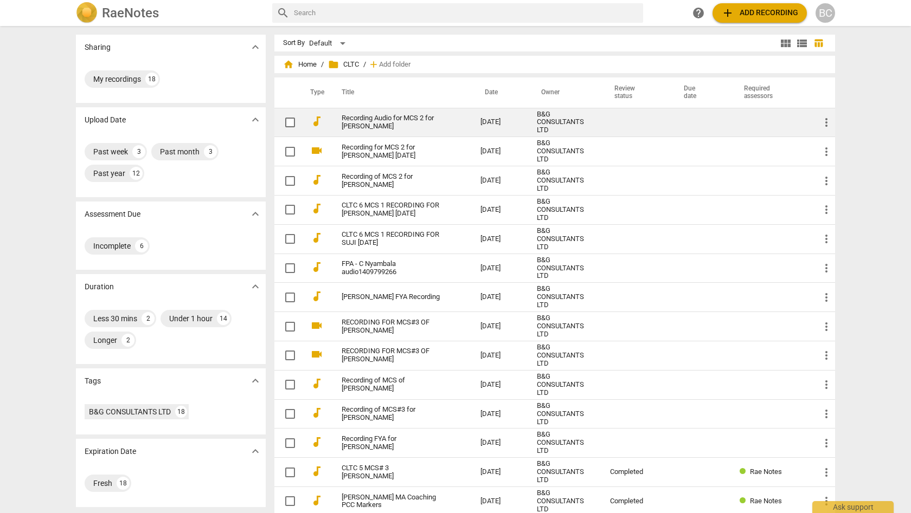 This screenshot has height=513, width=911. What do you see at coordinates (564, 93) in the screenshot?
I see `th: Owner` at bounding box center [564, 93].